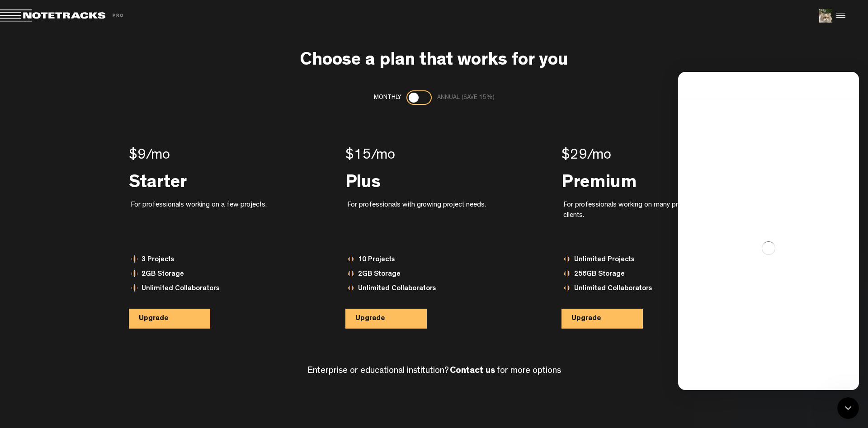  I want to click on span: $9, so click(138, 156).